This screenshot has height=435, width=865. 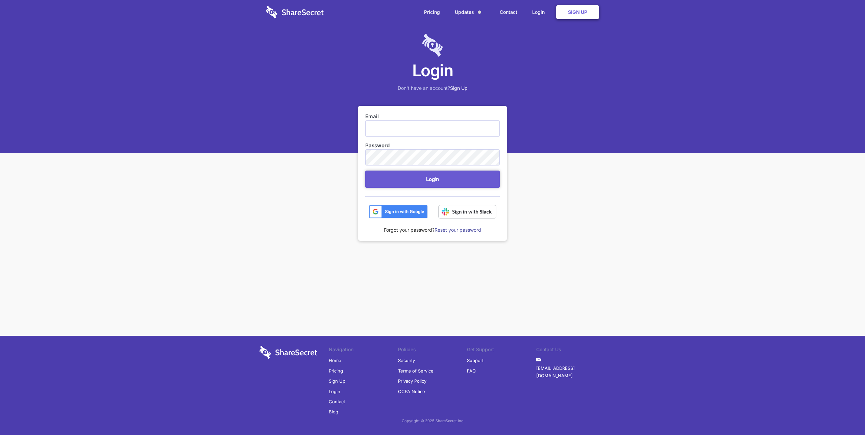 What do you see at coordinates (415, 371) in the screenshot?
I see `a: Terms of Service` at bounding box center [415, 371].